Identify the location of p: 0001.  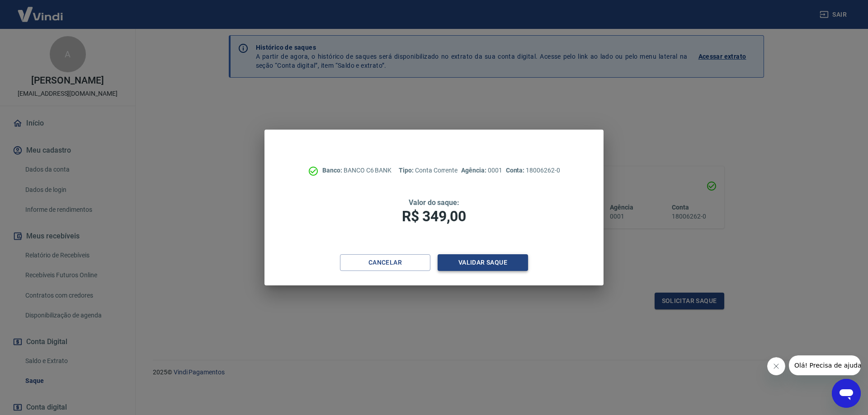
(482, 170).